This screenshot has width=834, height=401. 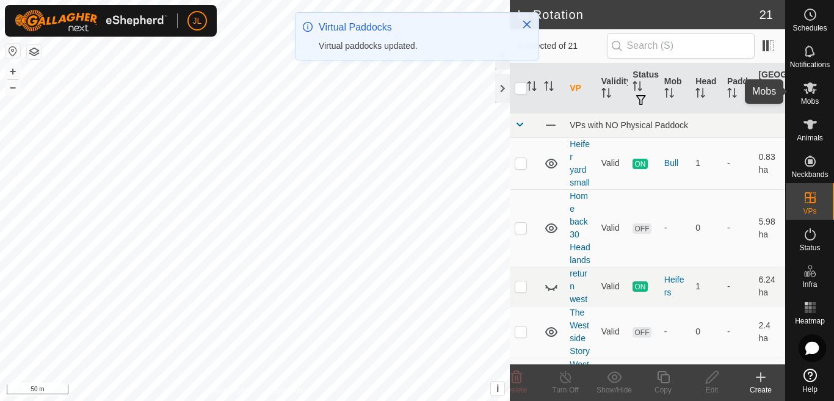 What do you see at coordinates (13, 51) in the screenshot?
I see `button: Reset Map` at bounding box center [13, 51].